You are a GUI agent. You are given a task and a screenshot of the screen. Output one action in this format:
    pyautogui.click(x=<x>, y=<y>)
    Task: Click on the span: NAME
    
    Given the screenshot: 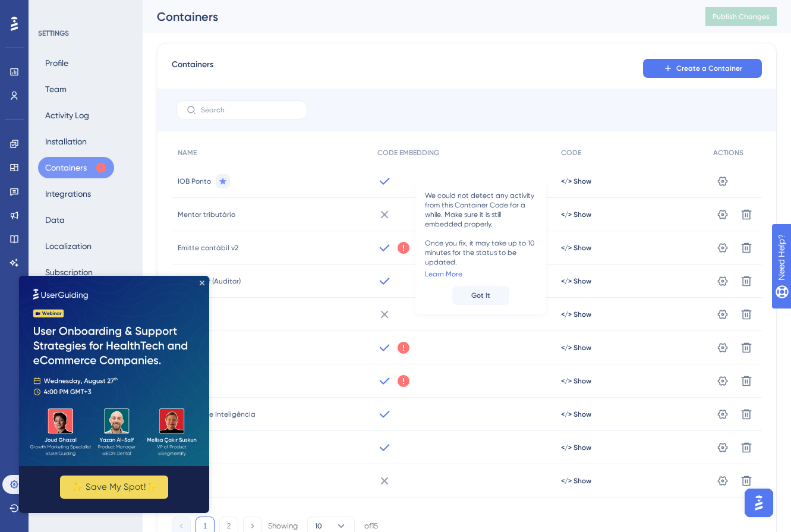 What is the action you would take?
    pyautogui.click(x=187, y=153)
    